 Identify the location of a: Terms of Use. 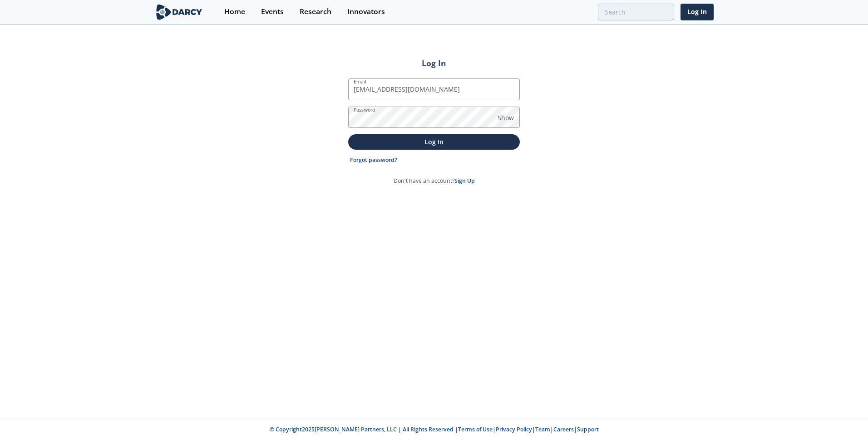
(476, 430).